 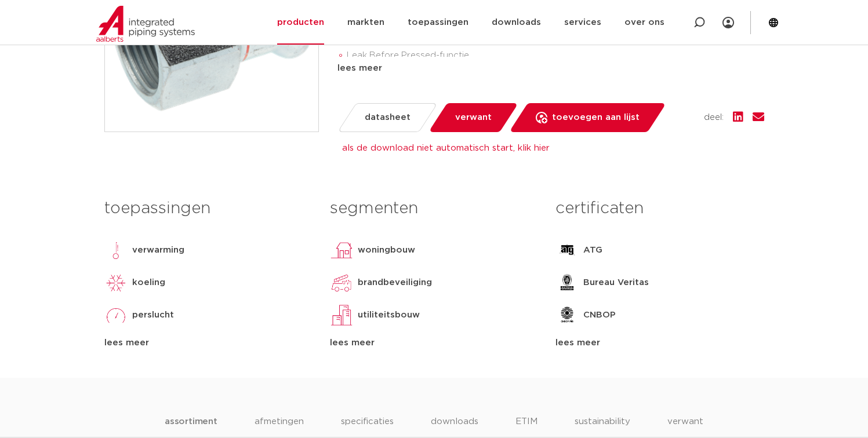 I want to click on span: deel:, so click(x=713, y=118).